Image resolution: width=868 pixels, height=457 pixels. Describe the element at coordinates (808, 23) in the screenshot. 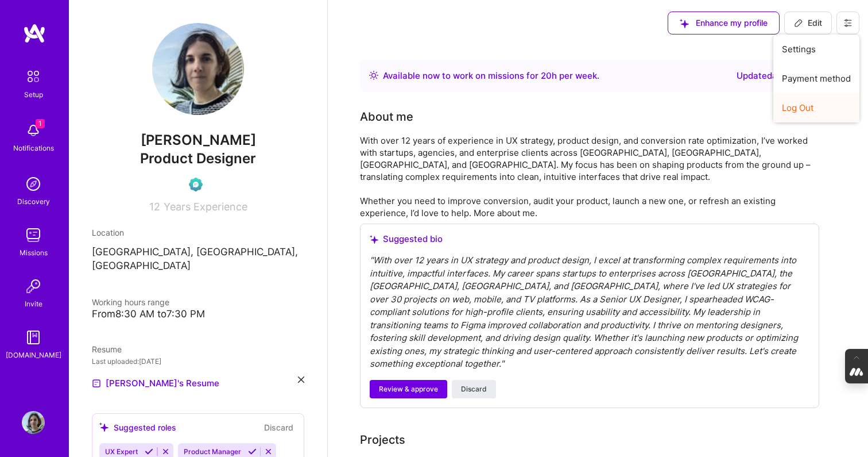

I see `span: Edit` at that location.